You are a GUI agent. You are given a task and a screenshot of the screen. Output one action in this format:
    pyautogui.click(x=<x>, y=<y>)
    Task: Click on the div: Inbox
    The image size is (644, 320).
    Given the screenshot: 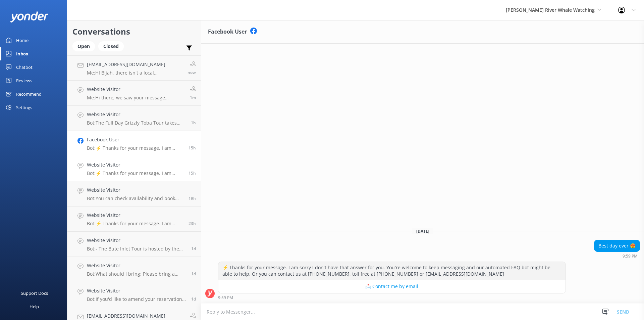 What is the action you would take?
    pyautogui.click(x=22, y=54)
    